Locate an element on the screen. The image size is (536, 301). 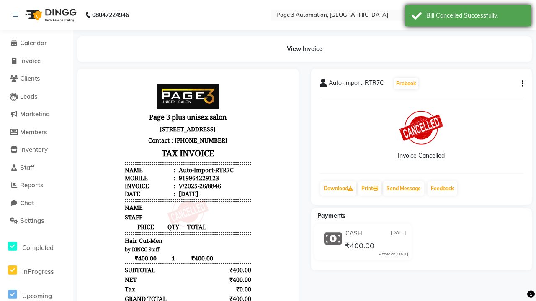
span: STAFF is located at coordinates (48, 140).